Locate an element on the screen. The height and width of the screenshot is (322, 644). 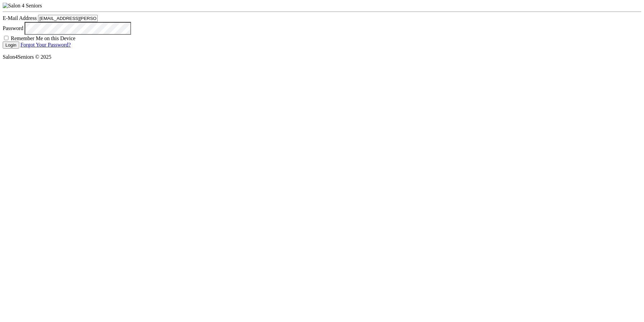
button: Login is located at coordinates (11, 45).